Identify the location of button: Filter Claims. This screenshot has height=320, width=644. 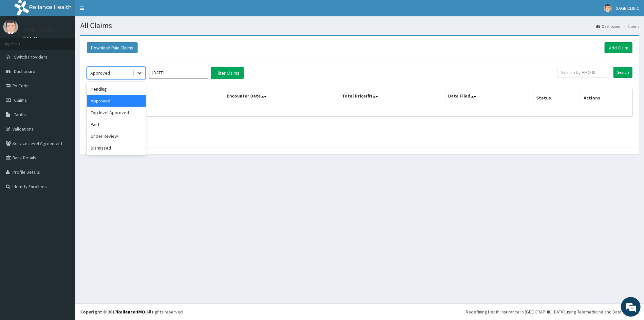
(227, 73).